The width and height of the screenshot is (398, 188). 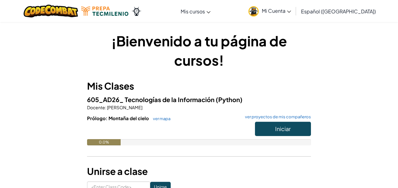 What do you see at coordinates (283, 128) in the screenshot?
I see `span: Iniciar` at bounding box center [283, 128].